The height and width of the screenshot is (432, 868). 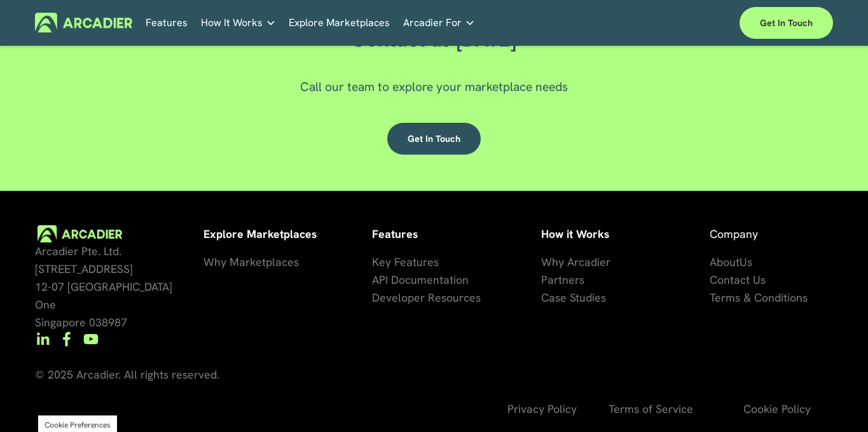 I want to click on span: API Documentation, so click(x=421, y=279).